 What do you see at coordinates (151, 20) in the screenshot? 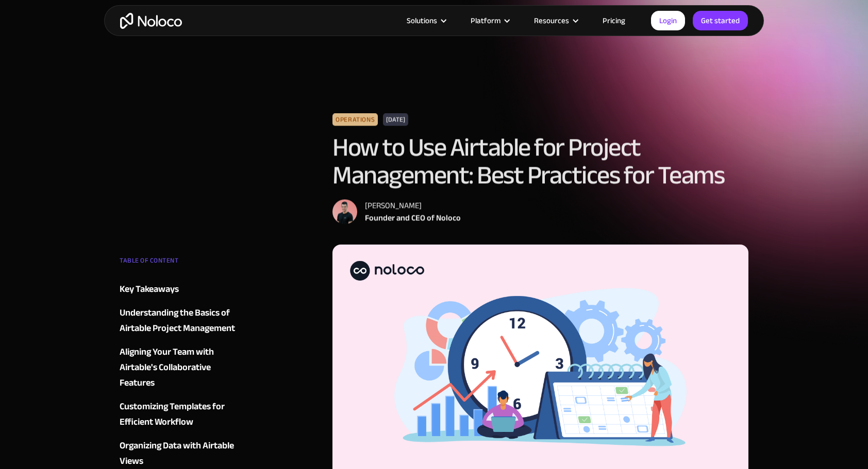
I see `a: home` at bounding box center [151, 20].